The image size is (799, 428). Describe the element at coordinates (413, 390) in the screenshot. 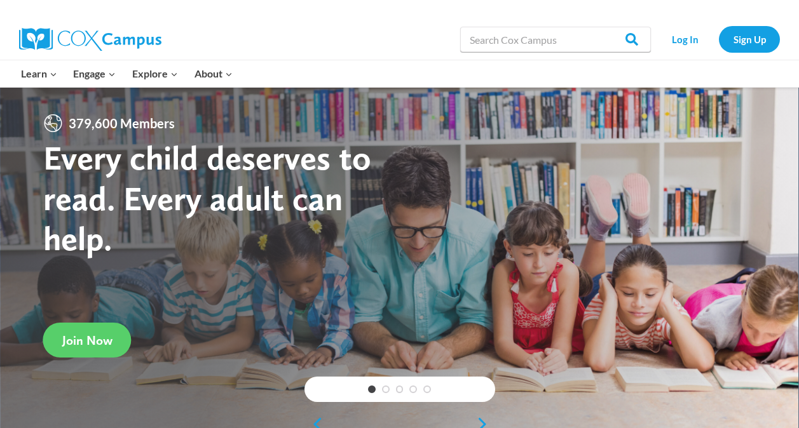

I see `a: 4` at that location.